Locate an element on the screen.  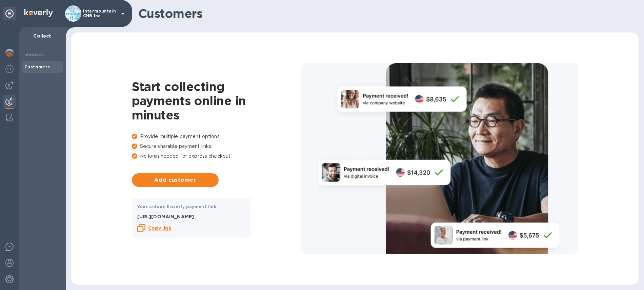
b: Invoices is located at coordinates (34, 55).